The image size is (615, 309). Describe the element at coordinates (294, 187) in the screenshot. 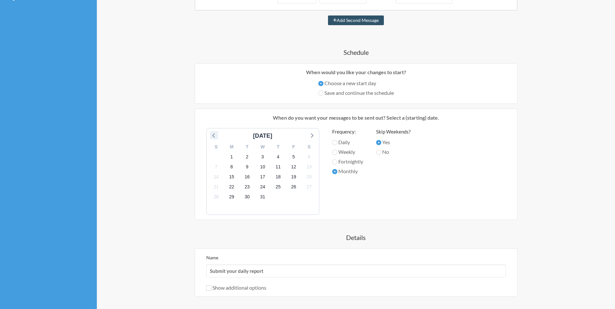

I see `span: Monday, January 26, 2026` at that location.